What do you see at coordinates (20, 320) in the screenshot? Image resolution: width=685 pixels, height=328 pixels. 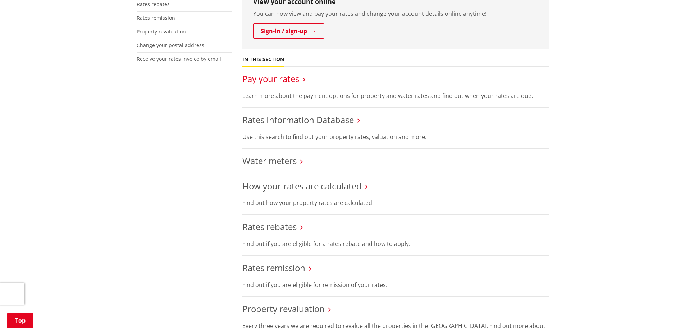 I see `a: Top` at bounding box center [20, 320].